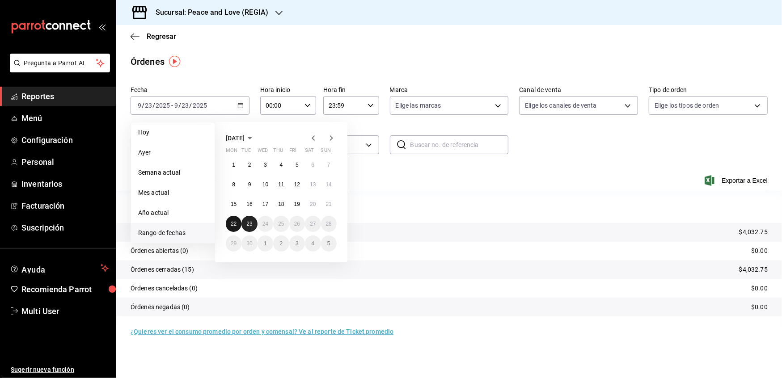 The width and height of the screenshot is (782, 378). I want to click on button: Tooltip marker, so click(174, 61).